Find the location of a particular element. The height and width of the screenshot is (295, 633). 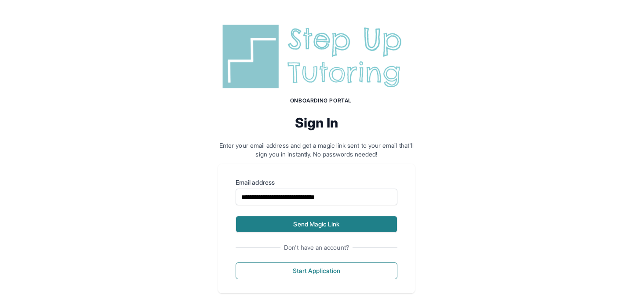

h1: Onboarding Portal is located at coordinates (321, 101).